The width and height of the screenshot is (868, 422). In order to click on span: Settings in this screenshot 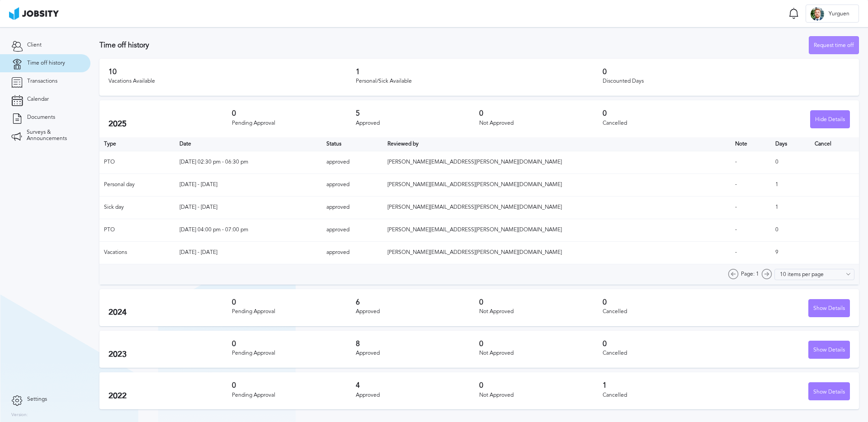, I will do `click(37, 400)`.